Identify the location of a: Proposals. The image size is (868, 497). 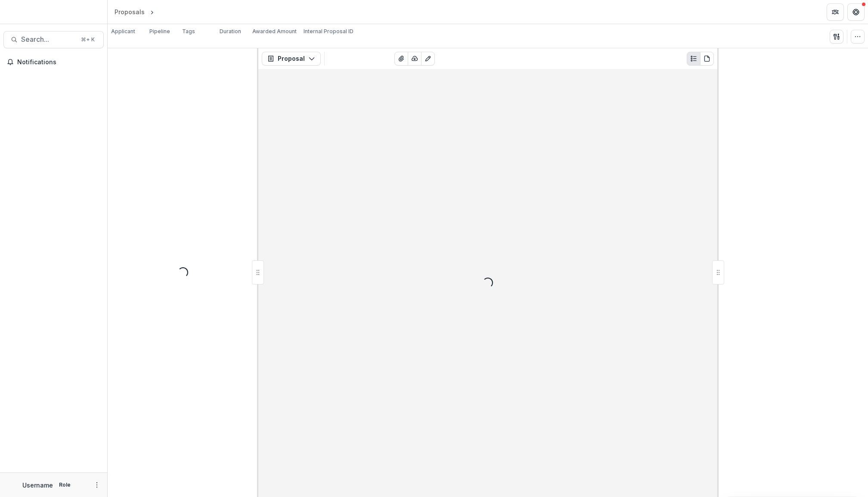
(130, 12).